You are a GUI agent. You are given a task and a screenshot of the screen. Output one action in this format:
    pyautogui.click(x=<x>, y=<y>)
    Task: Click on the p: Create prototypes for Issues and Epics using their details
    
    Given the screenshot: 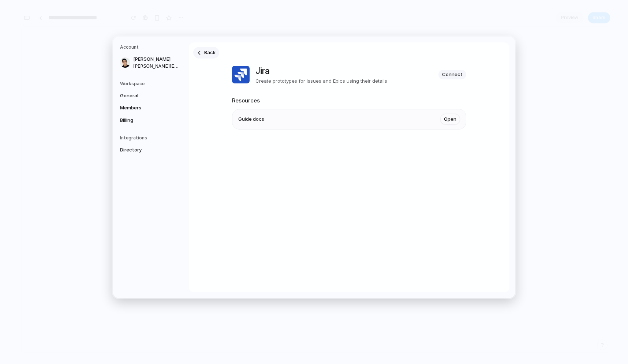 What is the action you would take?
    pyautogui.click(x=321, y=81)
    